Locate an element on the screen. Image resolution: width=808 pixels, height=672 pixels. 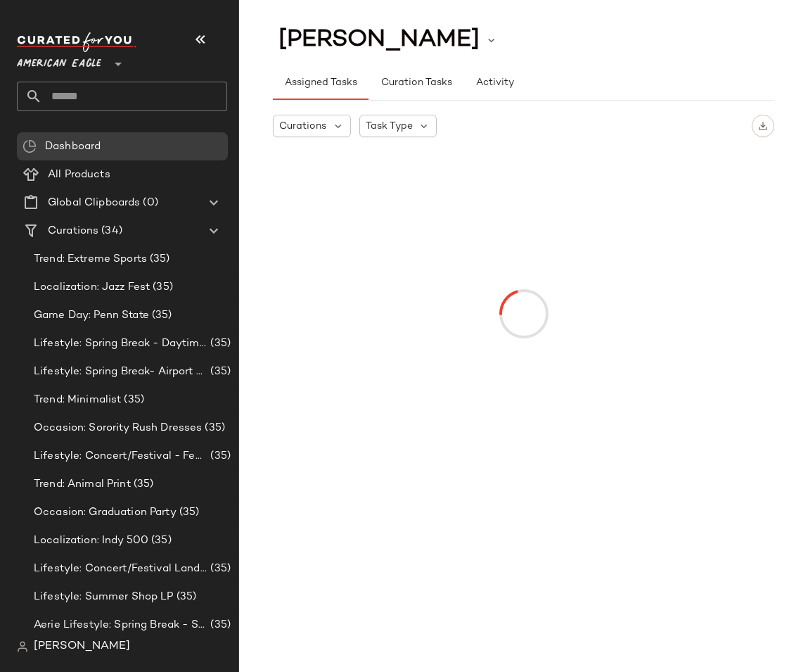
span: Lifestyle: Concert/Festival - Femme is located at coordinates (120, 456).